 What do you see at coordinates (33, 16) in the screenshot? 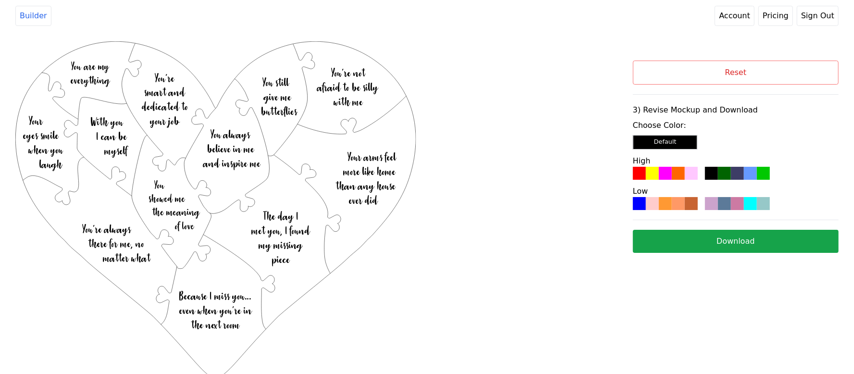
I see `a: Builder` at bounding box center [33, 16].